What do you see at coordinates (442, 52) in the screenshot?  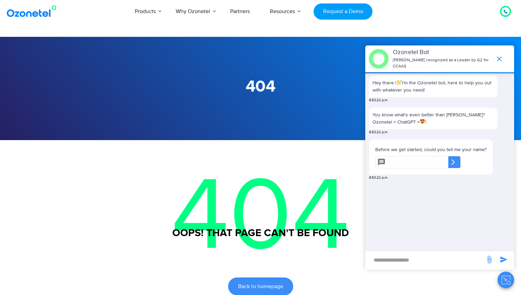 I see `p: Ozonetel Bot` at bounding box center [442, 52].